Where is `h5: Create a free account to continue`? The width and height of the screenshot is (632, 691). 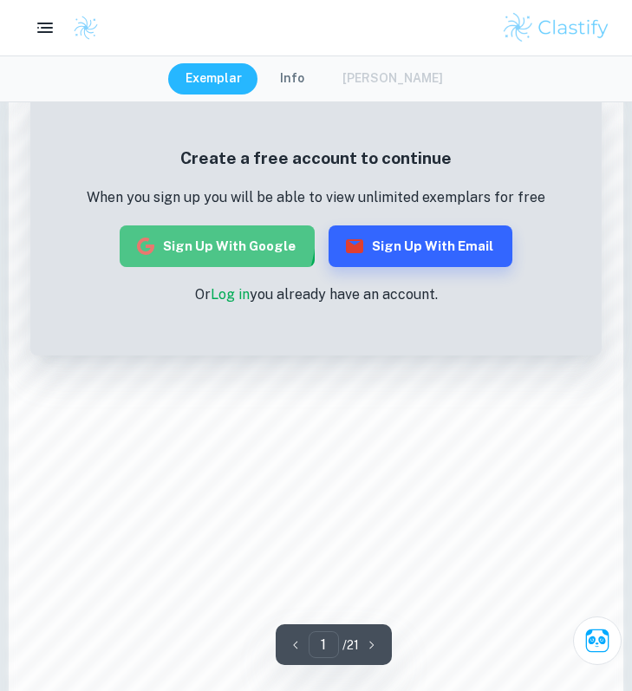 h5: Create a free account to continue is located at coordinates (316, 158).